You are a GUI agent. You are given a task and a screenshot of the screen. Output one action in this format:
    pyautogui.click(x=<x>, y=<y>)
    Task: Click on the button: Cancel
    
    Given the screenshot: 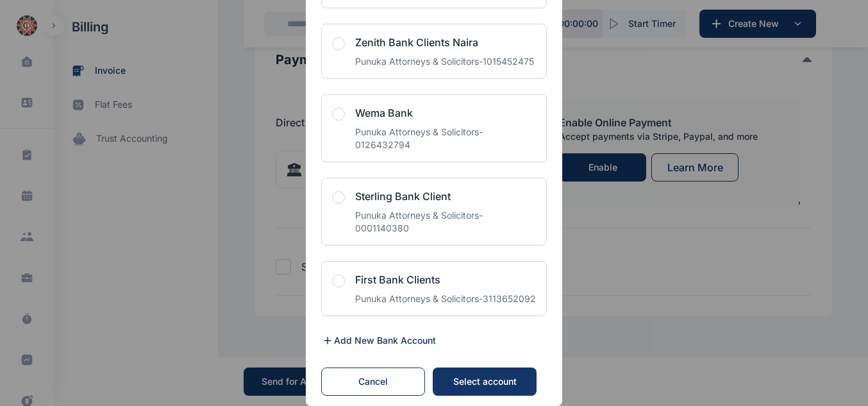 What is the action you would take?
    pyautogui.click(x=373, y=382)
    